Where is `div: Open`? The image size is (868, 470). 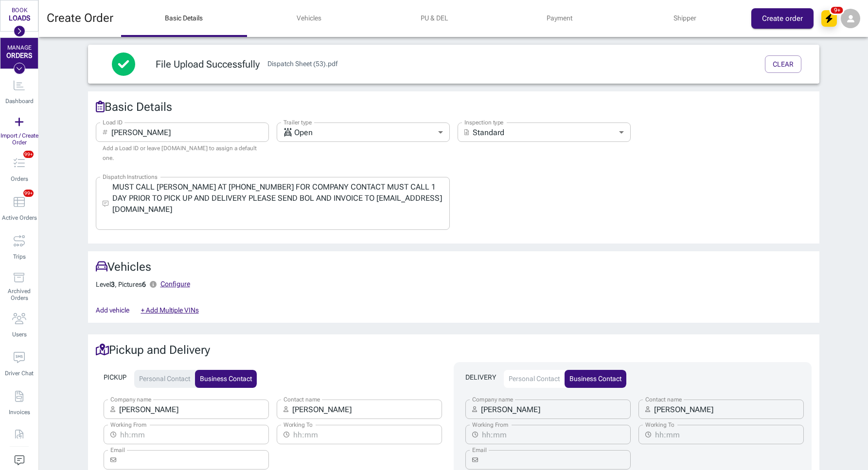 div: Open is located at coordinates (359, 132).